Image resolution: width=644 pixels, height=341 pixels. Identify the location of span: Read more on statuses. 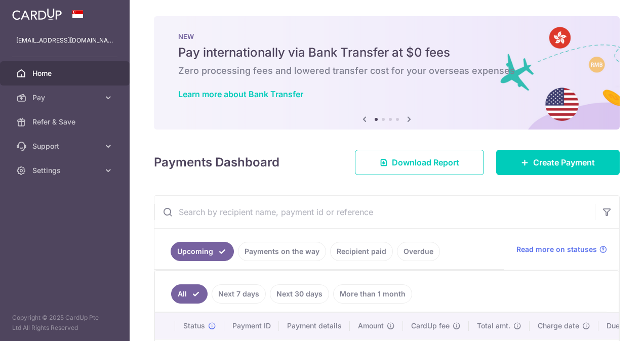
(556, 250).